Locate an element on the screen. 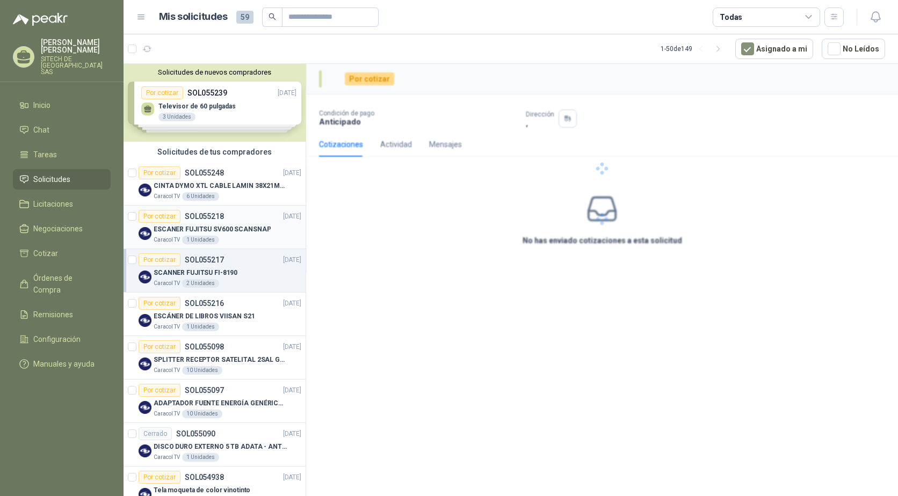  p: SOL055098 is located at coordinates (204, 347).